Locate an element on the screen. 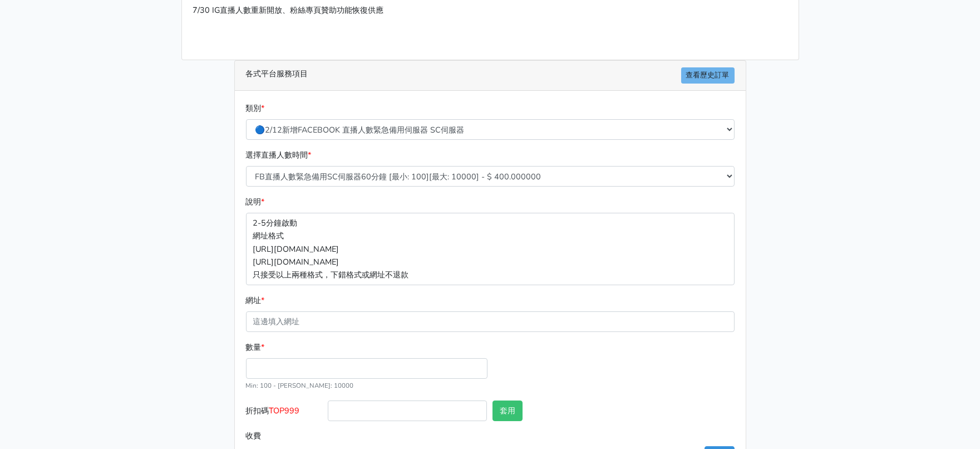 The width and height of the screenshot is (980, 449). span: TOP999 is located at coordinates (284, 411).